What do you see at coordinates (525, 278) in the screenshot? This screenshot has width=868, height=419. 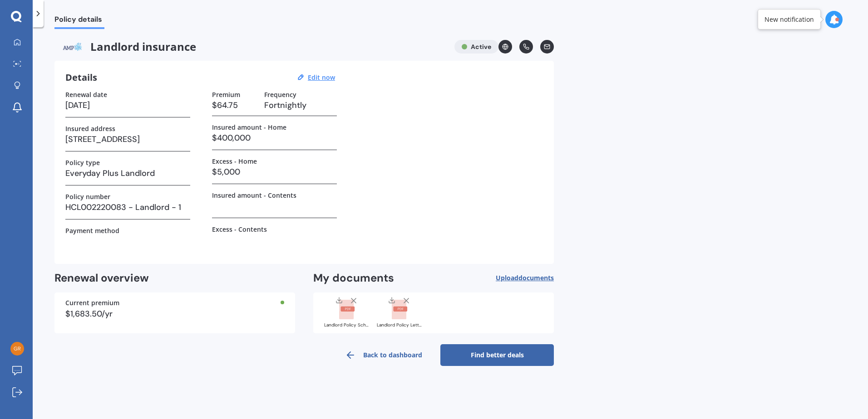 I see `span: Upload` at bounding box center [525, 278].